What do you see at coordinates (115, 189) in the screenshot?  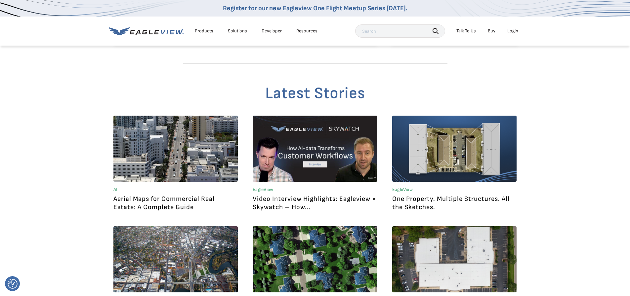 I see `a: AI` at bounding box center [115, 189].